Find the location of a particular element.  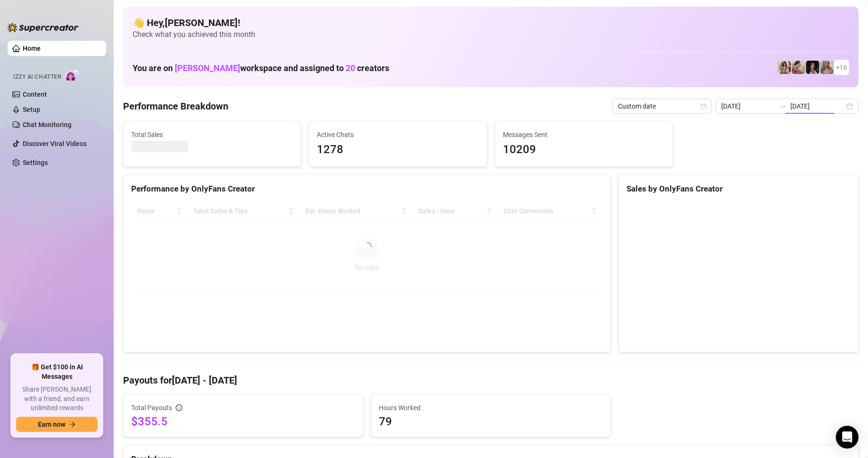

img: Kenzie (@dmaxkenz) is located at coordinates (827, 67).